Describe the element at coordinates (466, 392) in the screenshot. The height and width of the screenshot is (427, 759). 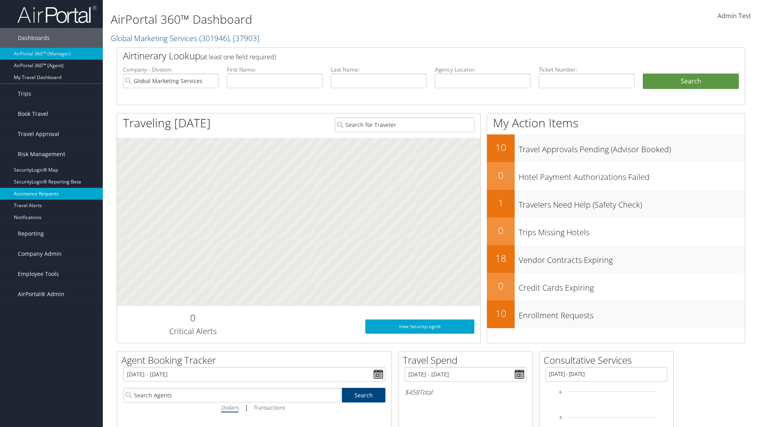
I see `h6: Total` at that location.